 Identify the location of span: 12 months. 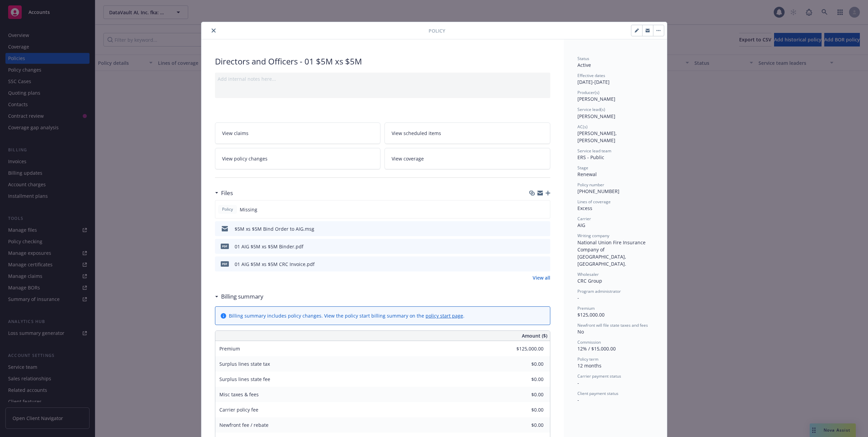
(589, 365).